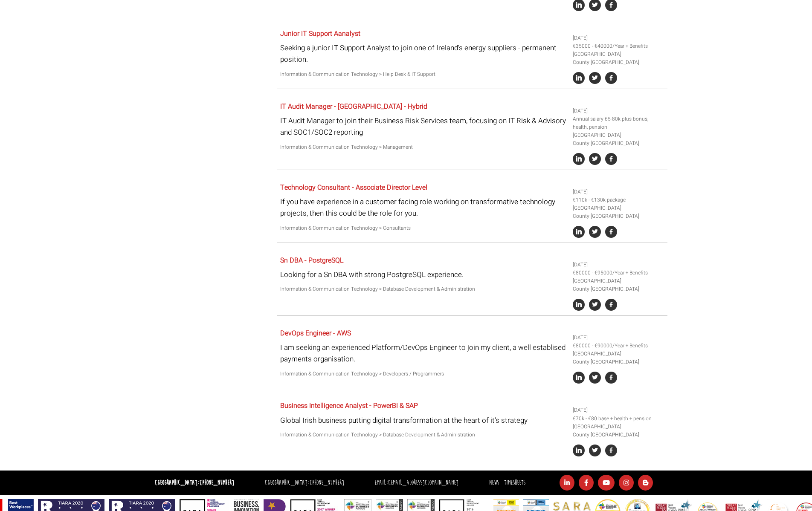  What do you see at coordinates (354, 188) in the screenshot?
I see `a: Technology Consultant - Associate Director Level` at bounding box center [354, 188].